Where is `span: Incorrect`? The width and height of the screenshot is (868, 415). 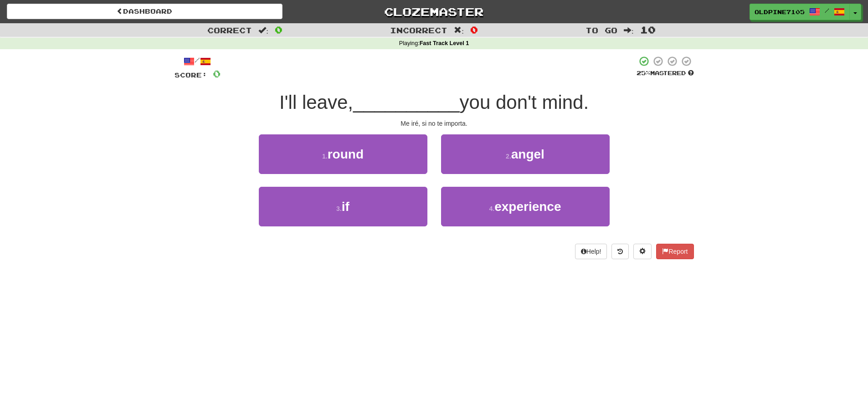
span: Incorrect is located at coordinates (419, 30).